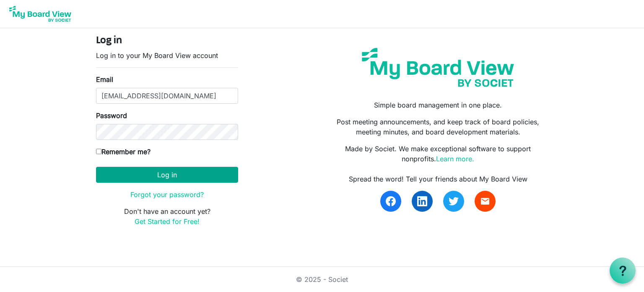 This screenshot has height=292, width=644. Describe the element at coordinates (40, 14) in the screenshot. I see `img: My Board View Logo` at that location.